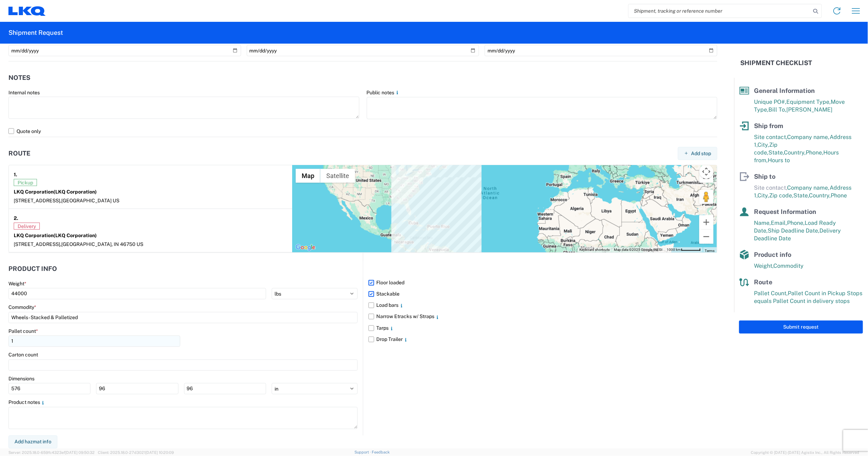  What do you see at coordinates (19, 78) in the screenshot?
I see `h2: Notes` at bounding box center [19, 78].